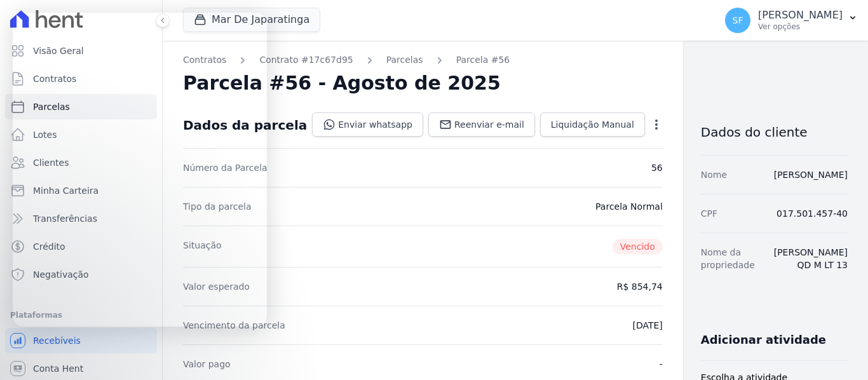 Image resolution: width=868 pixels, height=380 pixels. Describe the element at coordinates (81, 274) in the screenshot. I see `a: Negativação` at that location.